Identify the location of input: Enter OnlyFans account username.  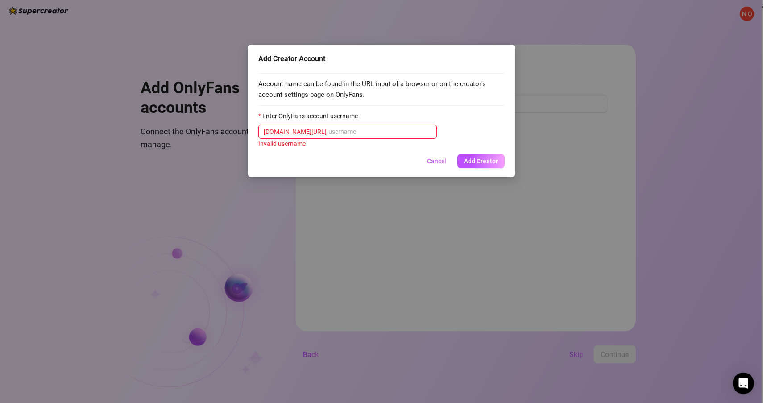
(380, 132).